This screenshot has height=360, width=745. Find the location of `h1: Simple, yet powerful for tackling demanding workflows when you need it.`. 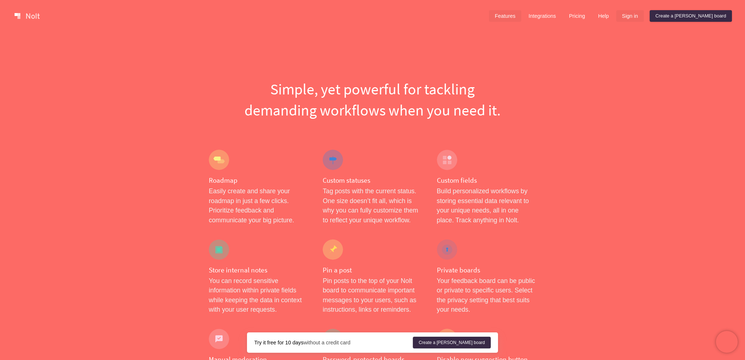

h1: Simple, yet powerful for tackling demanding workflows when you need it. is located at coordinates (372, 100).